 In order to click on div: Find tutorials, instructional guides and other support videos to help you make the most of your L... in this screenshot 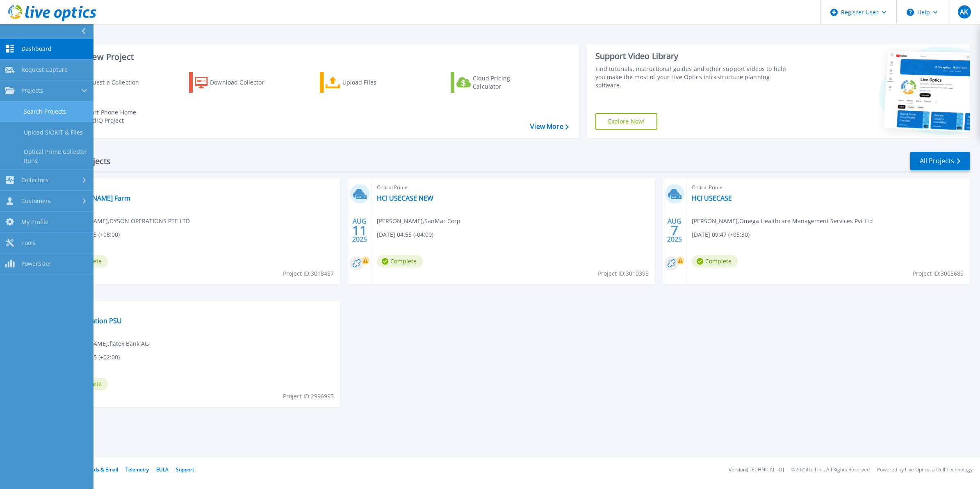, I will do `click(693, 77)`.